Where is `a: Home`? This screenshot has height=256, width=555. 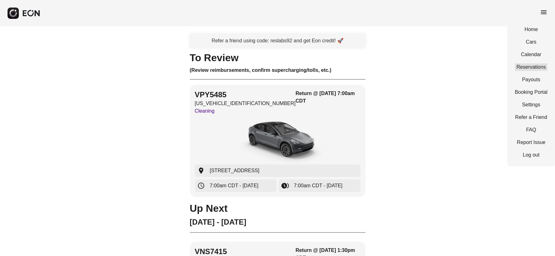
a: Home is located at coordinates (531, 30).